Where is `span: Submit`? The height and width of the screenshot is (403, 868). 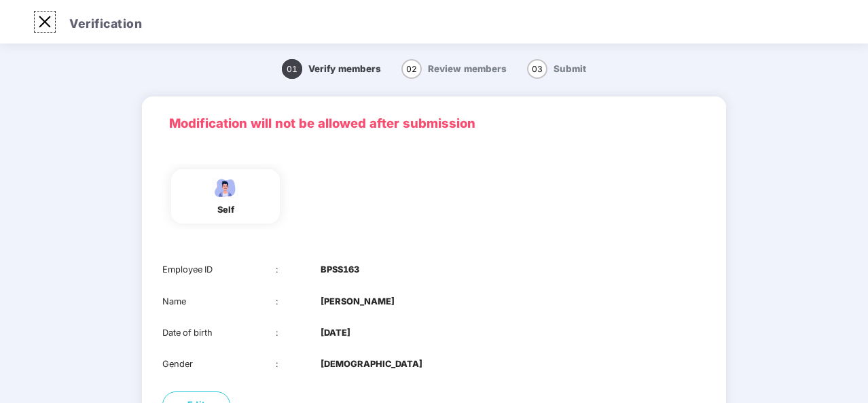
span: Submit is located at coordinates (570, 68).